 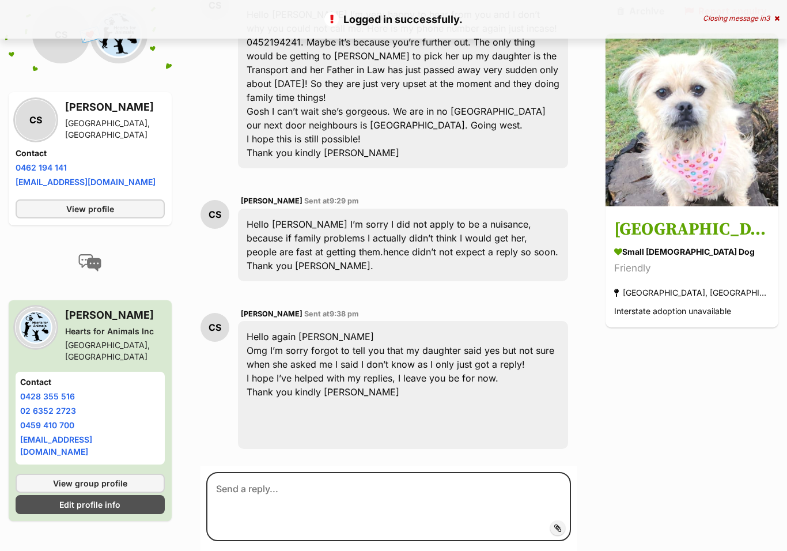 What do you see at coordinates (768, 18) in the screenshot?
I see `span: 3` at bounding box center [768, 18].